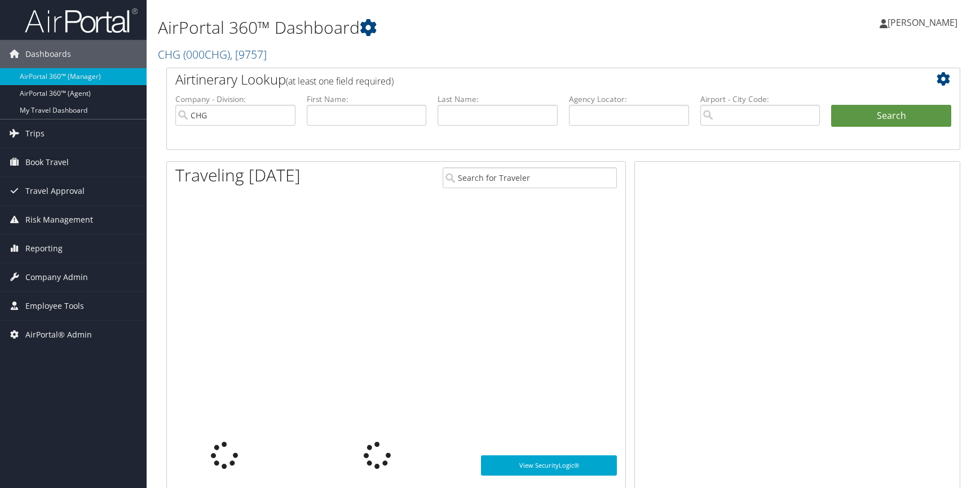 This screenshot has height=488, width=980. What do you see at coordinates (248, 54) in the screenshot?
I see `span: , [ 9757 ]` at bounding box center [248, 54].